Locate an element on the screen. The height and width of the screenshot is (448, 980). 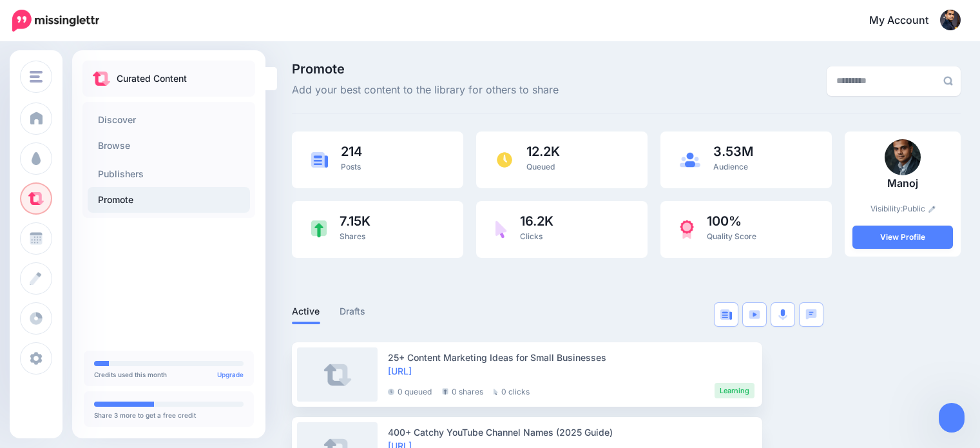
p: Curated Content is located at coordinates (152, 79).